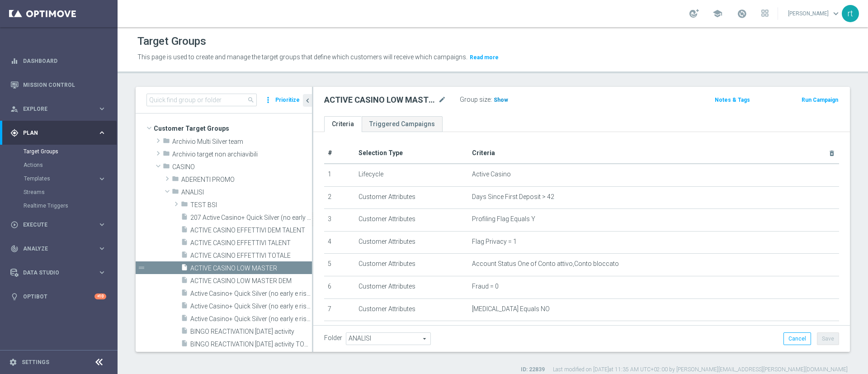 This screenshot has width=868, height=374. Describe the element at coordinates (70, 165) in the screenshot. I see `div: Actions` at that location.